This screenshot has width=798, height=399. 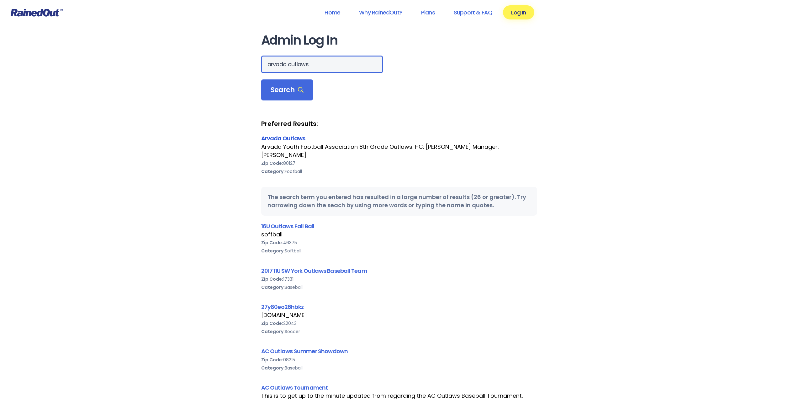 What do you see at coordinates (399, 351) in the screenshot?
I see `div: AC Outlaws Summer Showdown` at bounding box center [399, 351].